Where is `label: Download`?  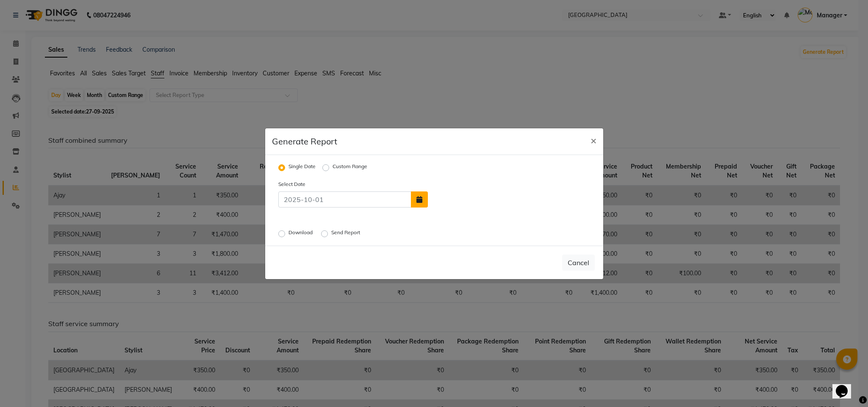
label: Download is located at coordinates (301, 234).